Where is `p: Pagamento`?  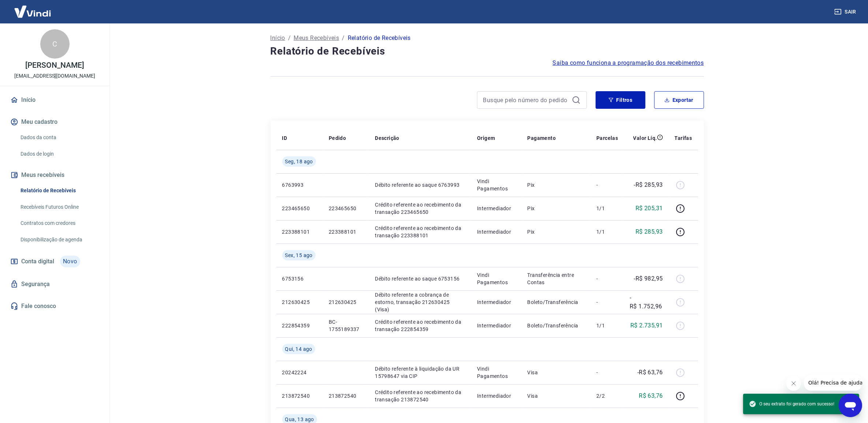
p: Pagamento is located at coordinates (541, 138).